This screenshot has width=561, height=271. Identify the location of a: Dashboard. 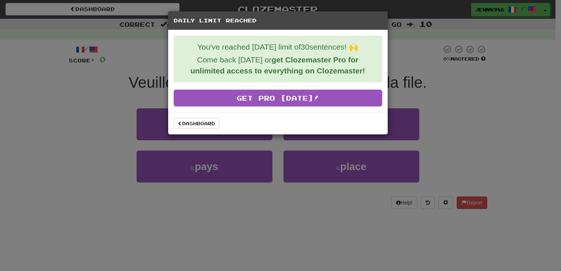
(197, 123).